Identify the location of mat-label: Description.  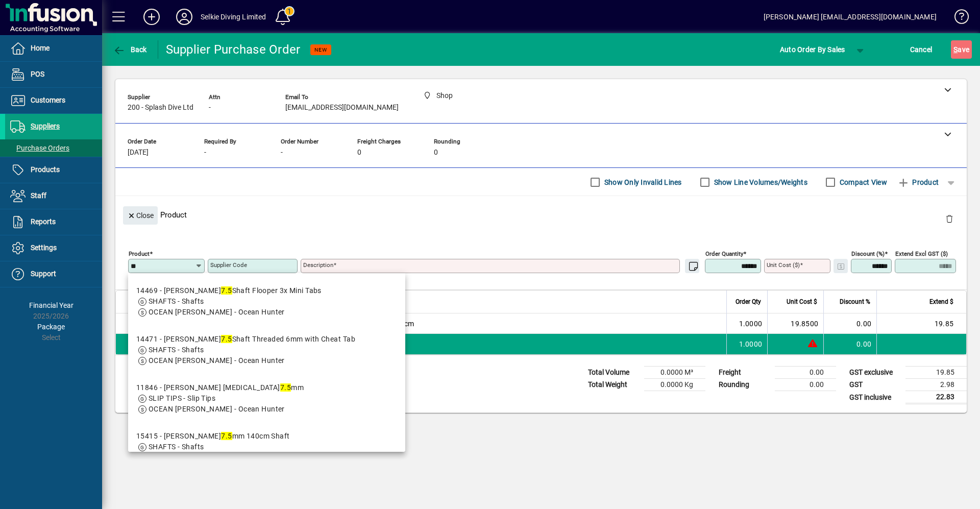
(318, 265).